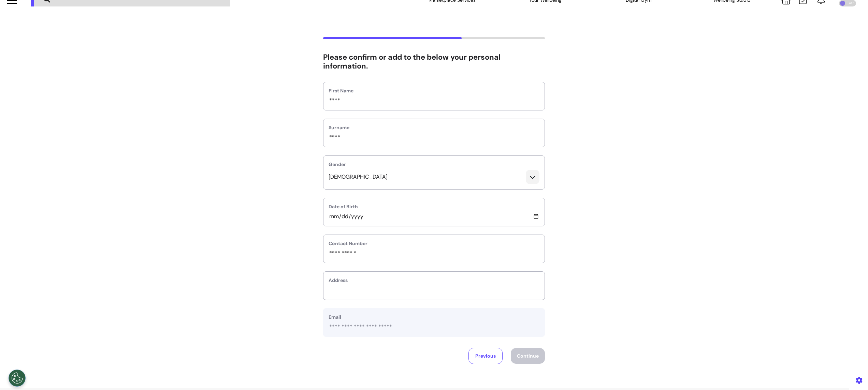  Describe the element at coordinates (528, 356) in the screenshot. I see `button: Continue` at that location.